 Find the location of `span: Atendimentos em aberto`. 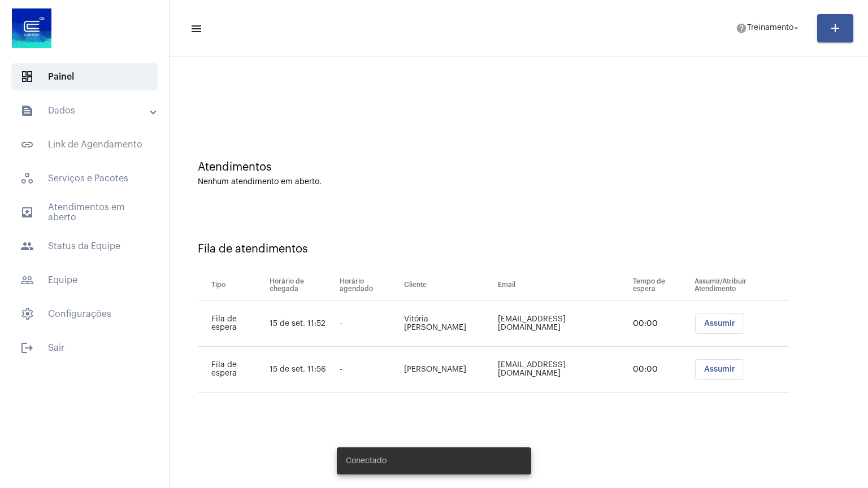

span: Atendimentos em aberto is located at coordinates (84, 212).